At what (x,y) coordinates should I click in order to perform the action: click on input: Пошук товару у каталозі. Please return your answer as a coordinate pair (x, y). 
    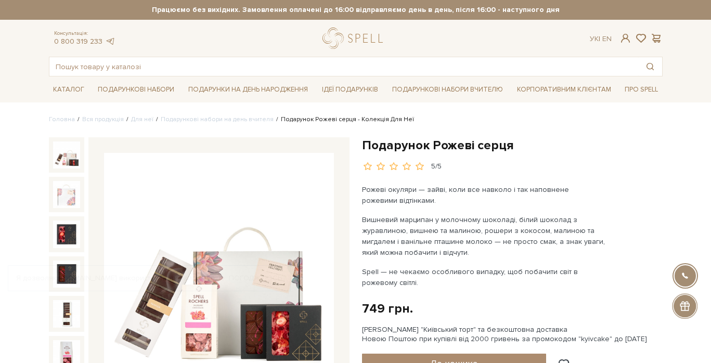
    Looking at the image, I should click on (344, 67).